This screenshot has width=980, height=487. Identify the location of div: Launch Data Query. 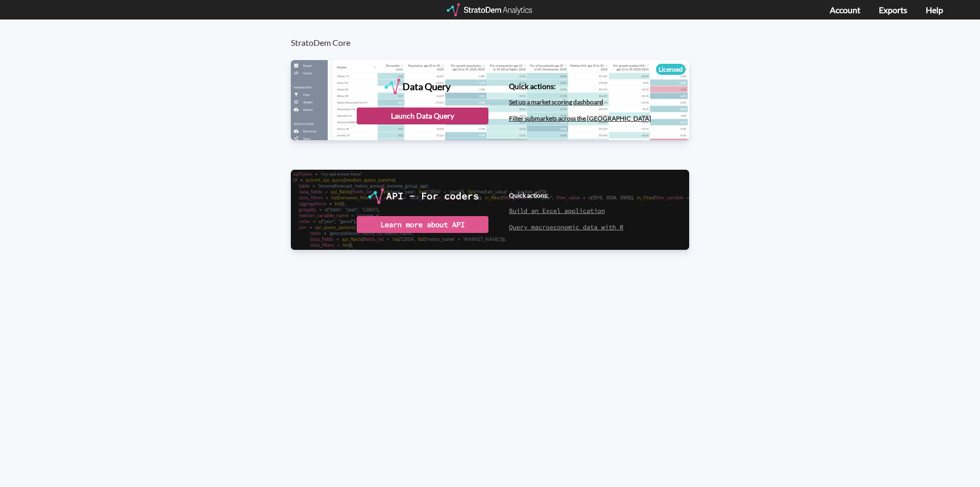
(423, 116).